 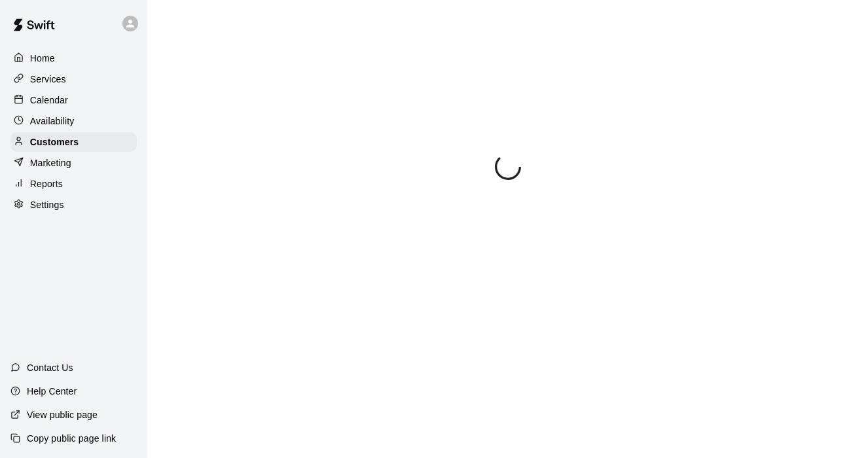 I want to click on div: Availability, so click(x=73, y=121).